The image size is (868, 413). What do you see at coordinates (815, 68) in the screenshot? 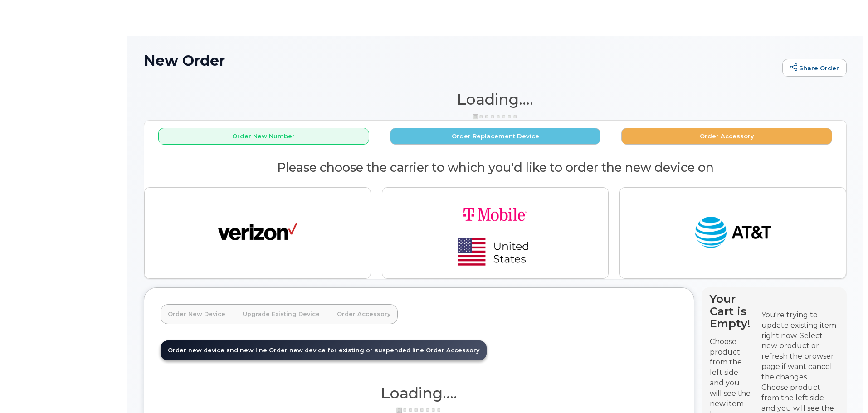
I see `a: Share Order` at bounding box center [815, 68].